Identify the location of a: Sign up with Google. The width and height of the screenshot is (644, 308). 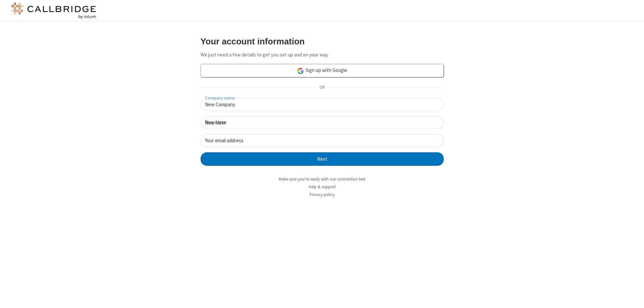
(322, 70).